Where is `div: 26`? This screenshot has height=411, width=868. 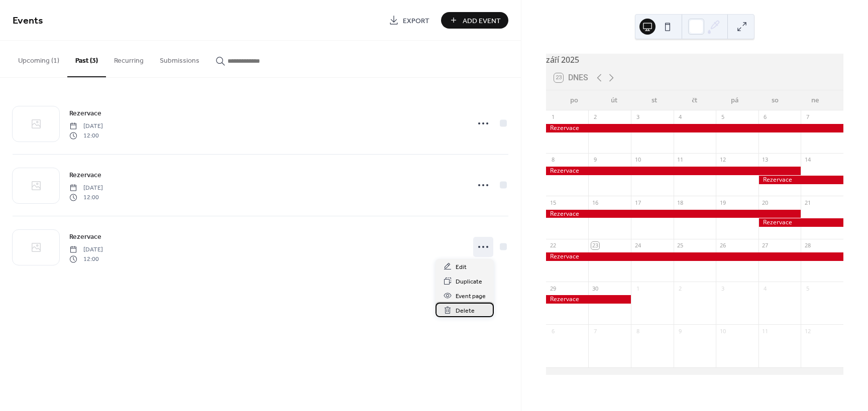 div: 26 is located at coordinates (723, 245).